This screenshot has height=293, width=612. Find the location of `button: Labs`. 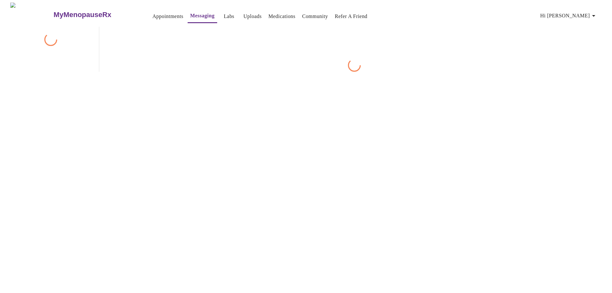

button: Labs is located at coordinates (229, 16).